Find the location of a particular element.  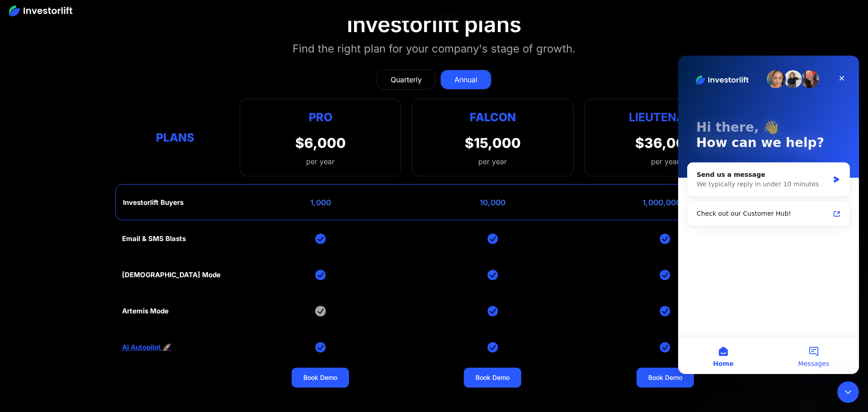

p: How can we help? is located at coordinates (90, 87).